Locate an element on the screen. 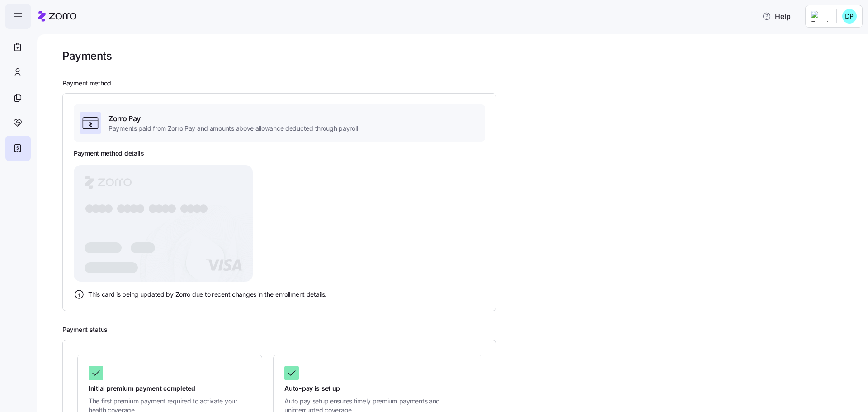 The image size is (868, 412). img: c233a48f1e9e7ec418bb2977e7d72fb0 is located at coordinates (849, 16).